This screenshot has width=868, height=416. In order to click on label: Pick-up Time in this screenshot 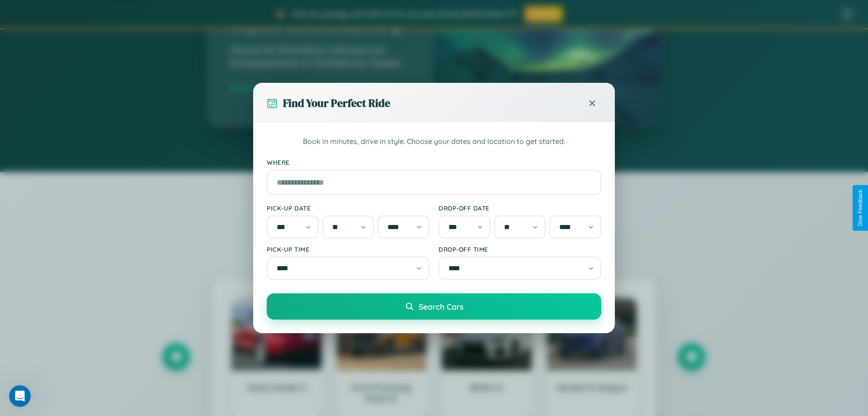, I will do `click(348, 249)`.